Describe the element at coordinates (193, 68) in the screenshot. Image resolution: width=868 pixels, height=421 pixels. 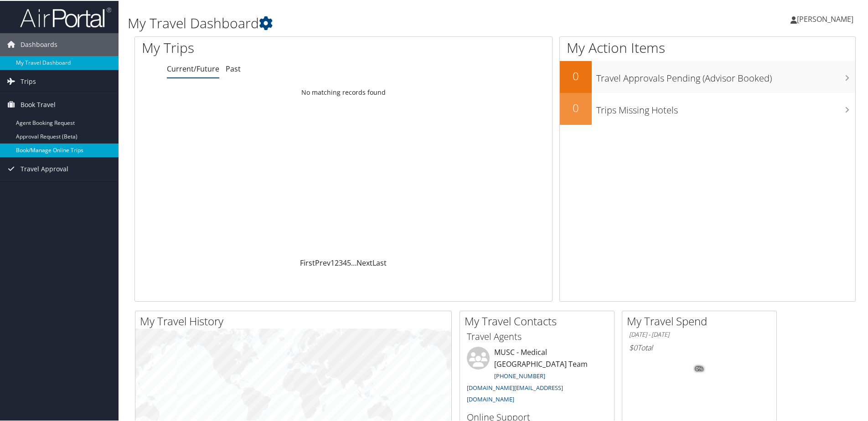
I see `a: Current/Future` at that location.